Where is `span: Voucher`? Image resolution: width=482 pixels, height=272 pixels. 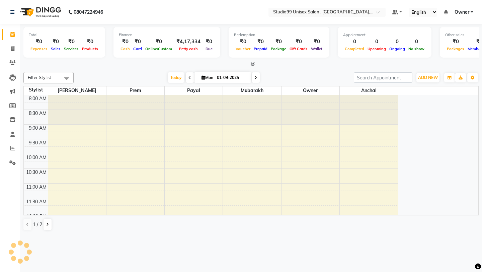 span: Voucher is located at coordinates (243, 49).